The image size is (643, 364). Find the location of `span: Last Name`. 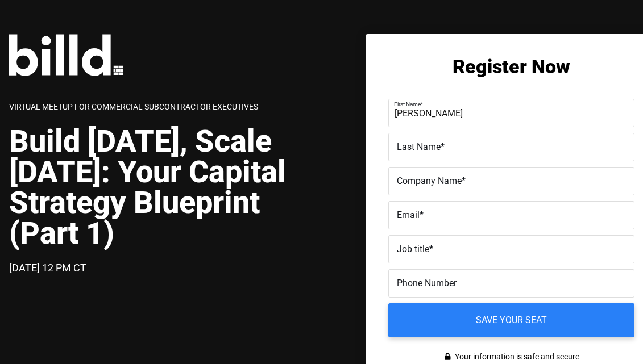

span: Last Name is located at coordinates (419, 147).